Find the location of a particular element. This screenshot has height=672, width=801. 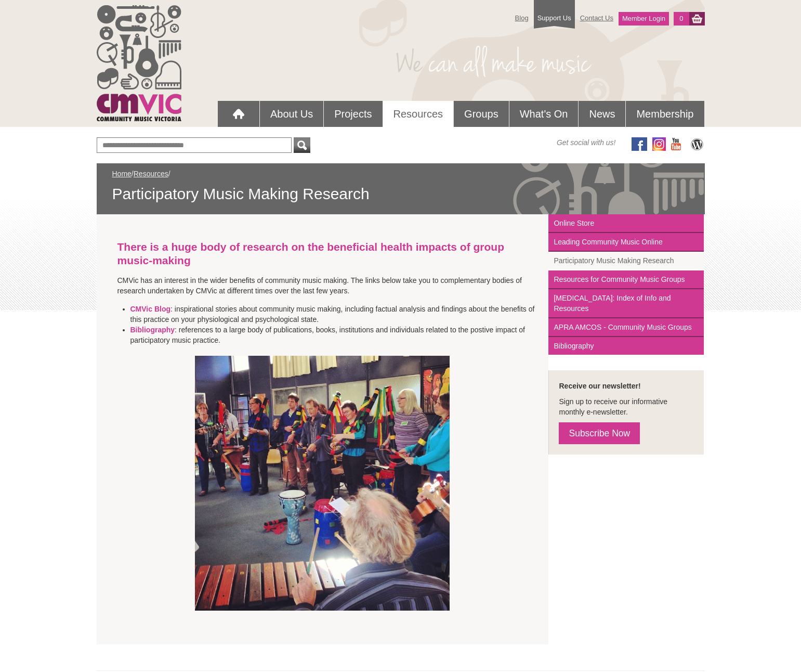

strong: Receive our newsletter! is located at coordinates (600, 386).